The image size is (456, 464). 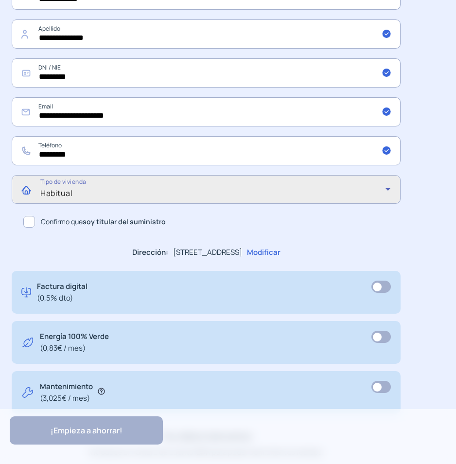 I want to click on span: Confirmo que, so click(x=103, y=222).